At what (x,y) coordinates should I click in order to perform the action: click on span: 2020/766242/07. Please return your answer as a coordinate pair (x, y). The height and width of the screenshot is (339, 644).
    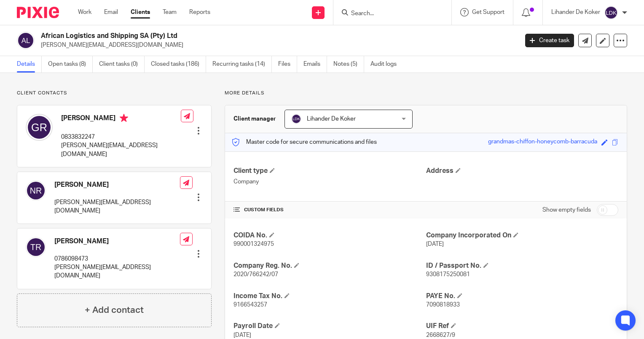
    Looking at the image, I should click on (256, 274).